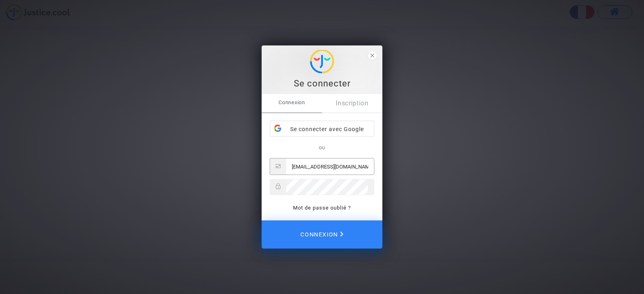  What do you see at coordinates (322, 129) in the screenshot?
I see `div: Se connecter avec Google` at bounding box center [322, 129].